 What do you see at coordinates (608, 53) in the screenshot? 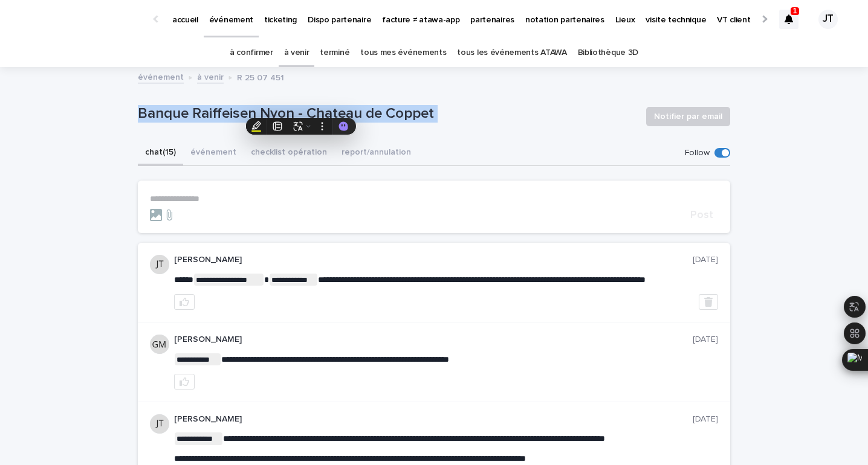
I see `a: Bibliothèque 3D` at bounding box center [608, 53].